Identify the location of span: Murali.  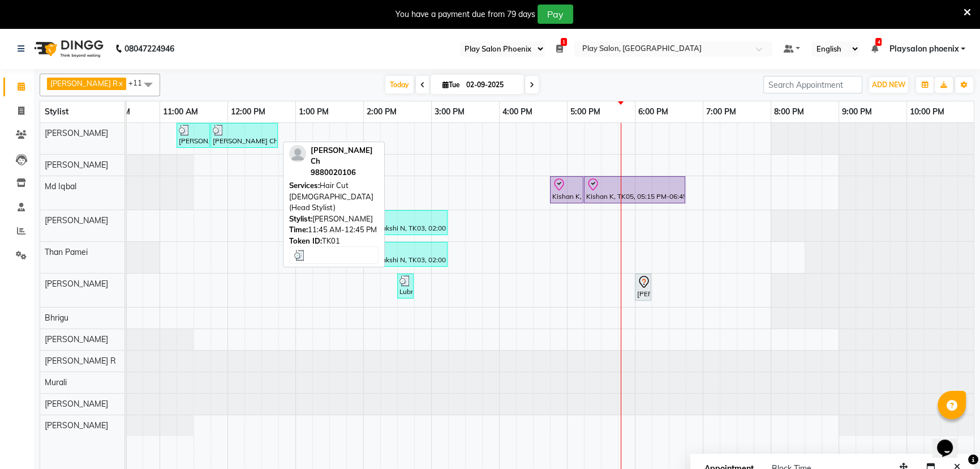
(55, 382).